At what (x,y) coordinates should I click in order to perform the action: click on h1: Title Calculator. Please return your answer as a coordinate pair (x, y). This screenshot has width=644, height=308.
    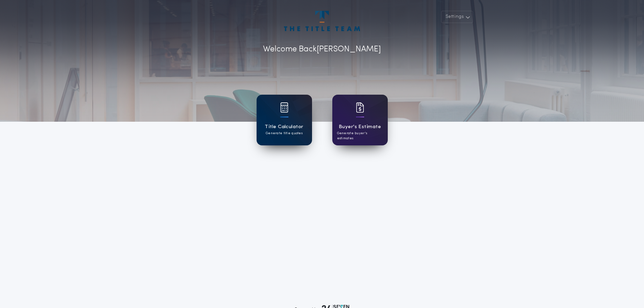
    Looking at the image, I should click on (284, 127).